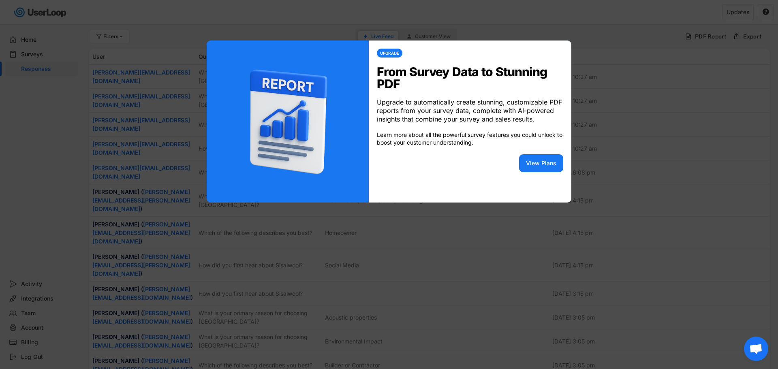  I want to click on div: Learn more about all the powerful survey features you could unlock to boost your customer underst..., so click(470, 139).